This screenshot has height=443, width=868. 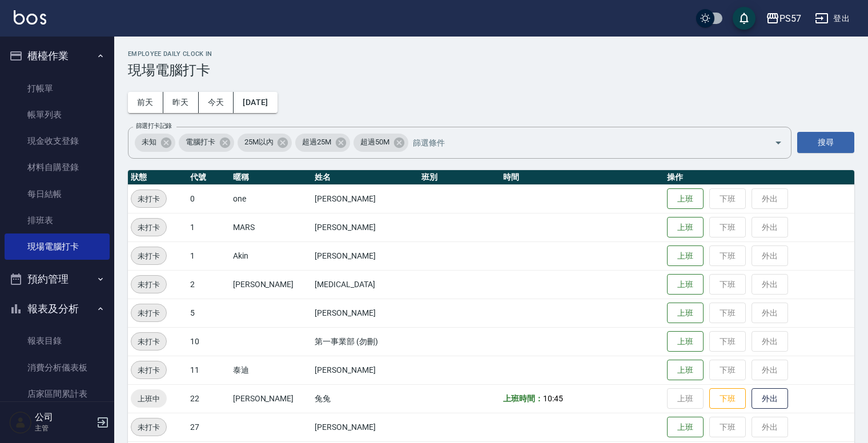 I want to click on a: 現金收支登錄, so click(x=57, y=141).